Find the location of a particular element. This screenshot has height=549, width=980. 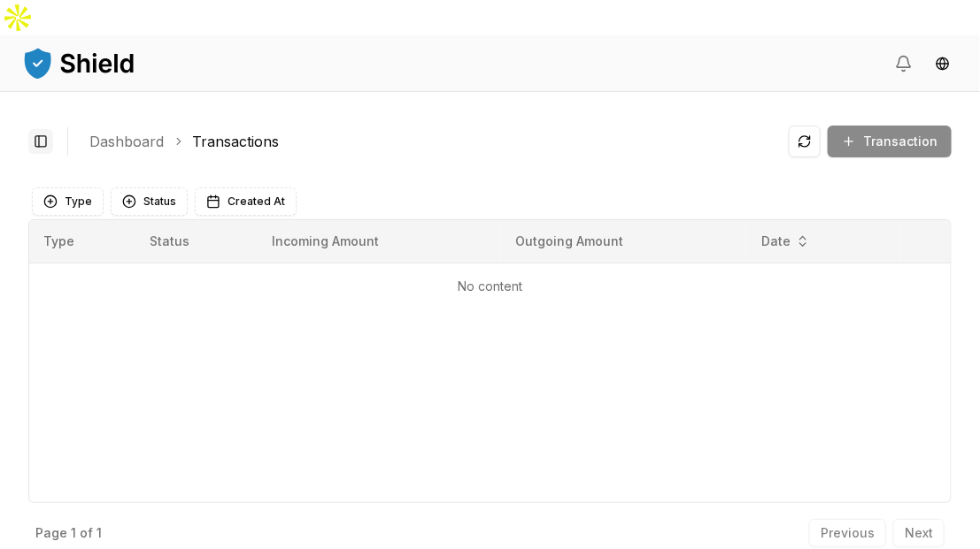

p: No content is located at coordinates (489, 286).